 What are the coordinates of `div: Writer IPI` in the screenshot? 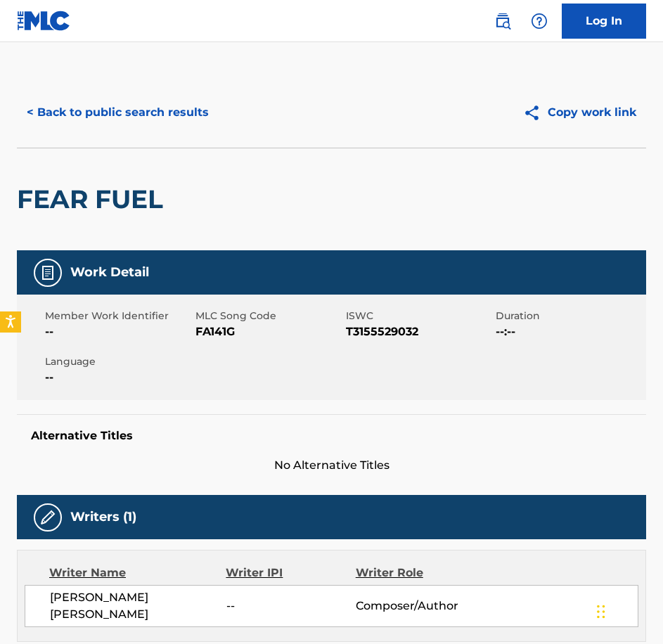 It's located at (291, 574).